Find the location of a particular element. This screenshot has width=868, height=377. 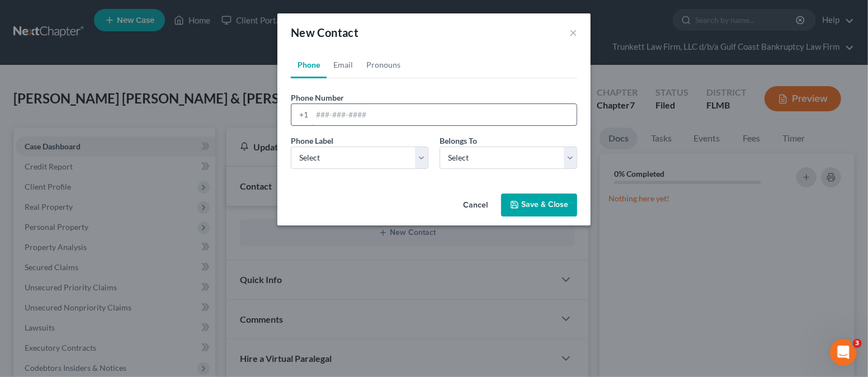

span: Phone Label is located at coordinates (312, 140).